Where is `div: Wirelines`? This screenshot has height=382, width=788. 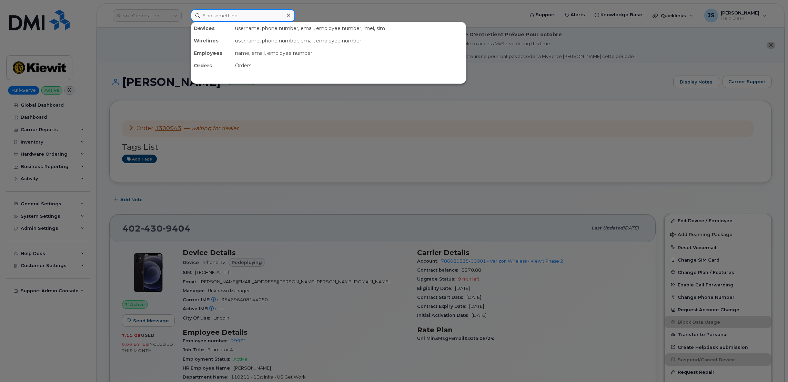 div: Wirelines is located at coordinates (212, 41).